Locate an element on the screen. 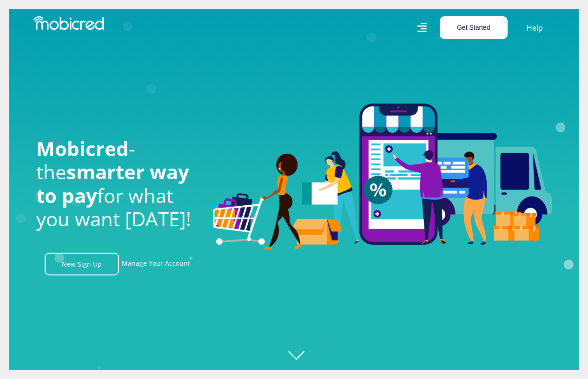 This screenshot has height=379, width=588. span: smarter way to pay is located at coordinates (113, 183).